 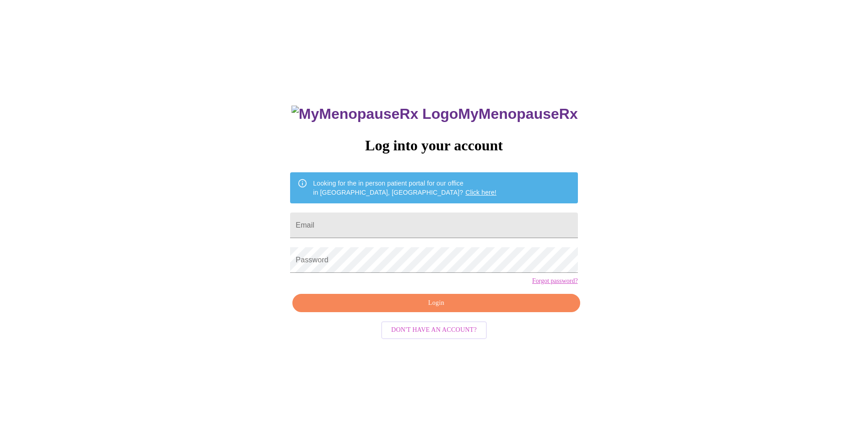 I want to click on h3: MyMenopauseRx, so click(x=435, y=114).